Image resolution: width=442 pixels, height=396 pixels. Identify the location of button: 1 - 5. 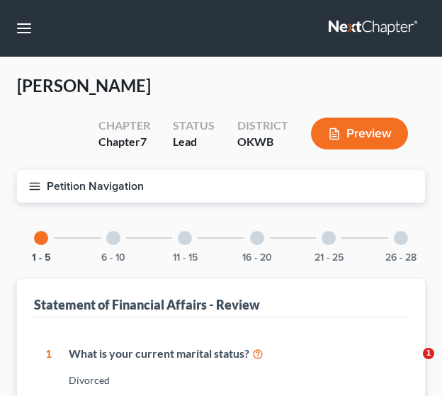
(41, 258).